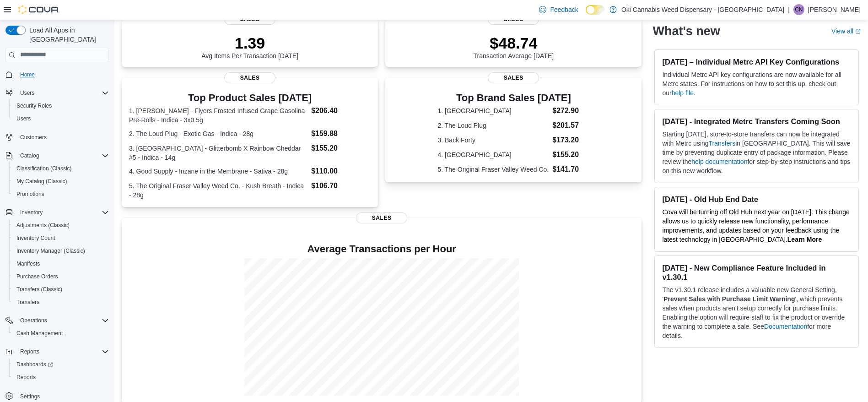 The image size is (868, 402). What do you see at coordinates (57, 155) in the screenshot?
I see `button: Catalog` at bounding box center [57, 155].